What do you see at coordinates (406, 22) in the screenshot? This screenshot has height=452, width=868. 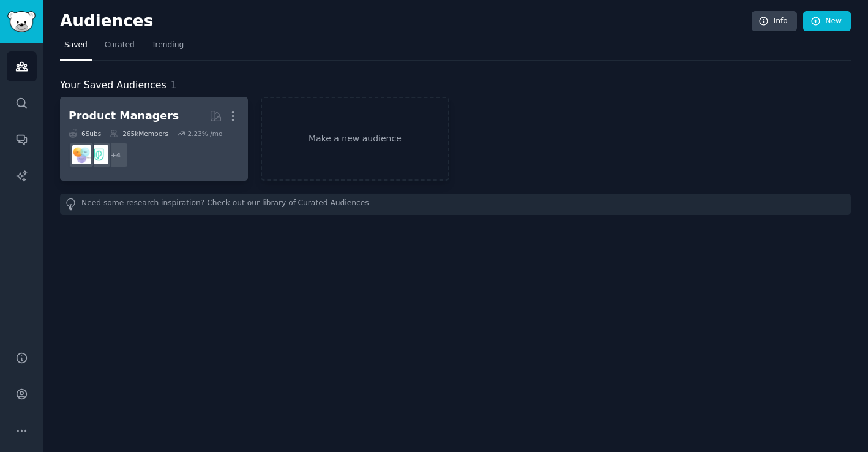 I see `h2: Audiences` at bounding box center [406, 22].